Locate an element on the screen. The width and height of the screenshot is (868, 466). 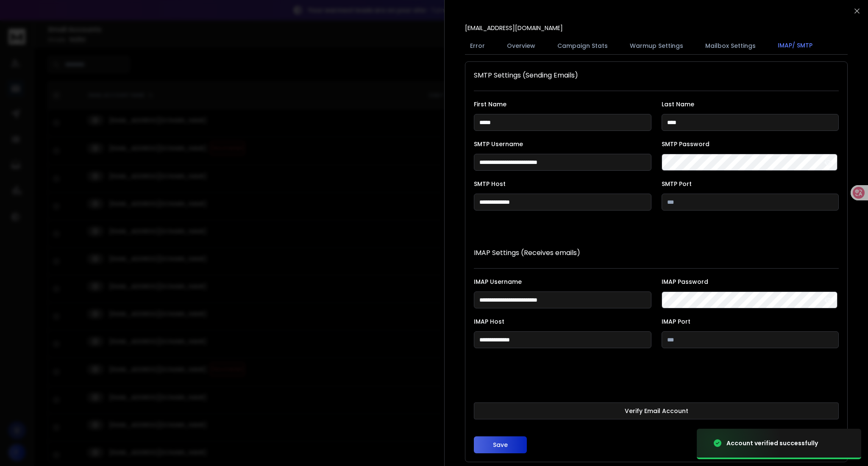
button: Verify Email Account is located at coordinates (656, 411).